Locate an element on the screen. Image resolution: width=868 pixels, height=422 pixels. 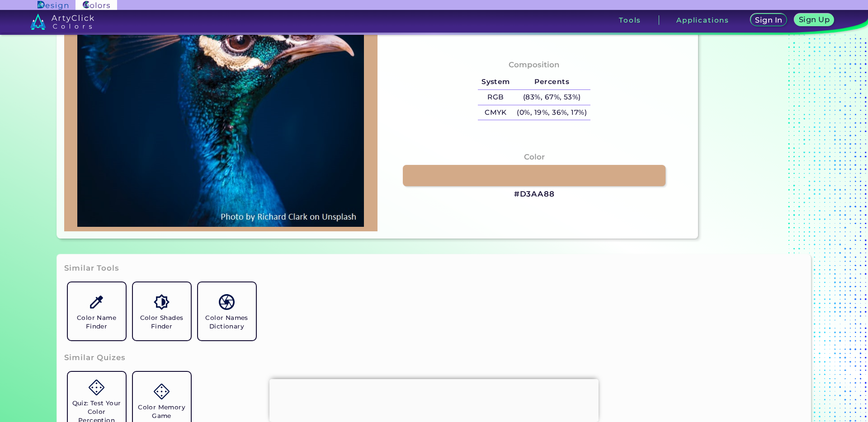
a: Color Names Dictionary is located at coordinates (227, 311).